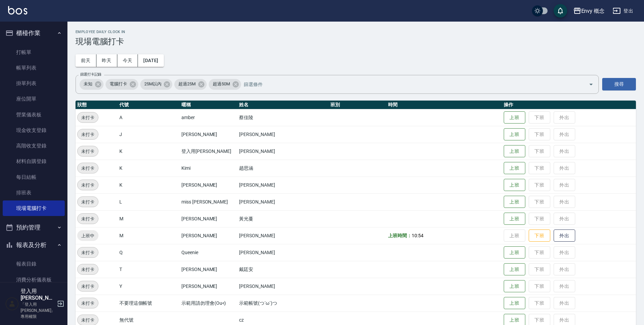 This screenshot has height=325, width=644. Describe the element at coordinates (153, 84) in the screenshot. I see `span: 25M以內` at that location.